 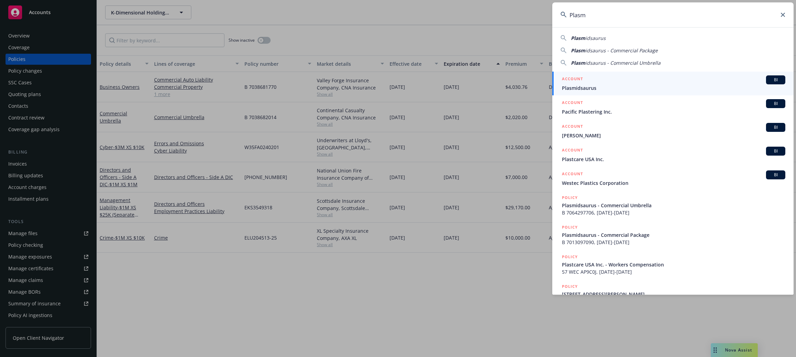 What do you see at coordinates (674, 265) in the screenshot?
I see `span: Plastcare USA Inc. - Workers Compensation` at bounding box center [674, 265].